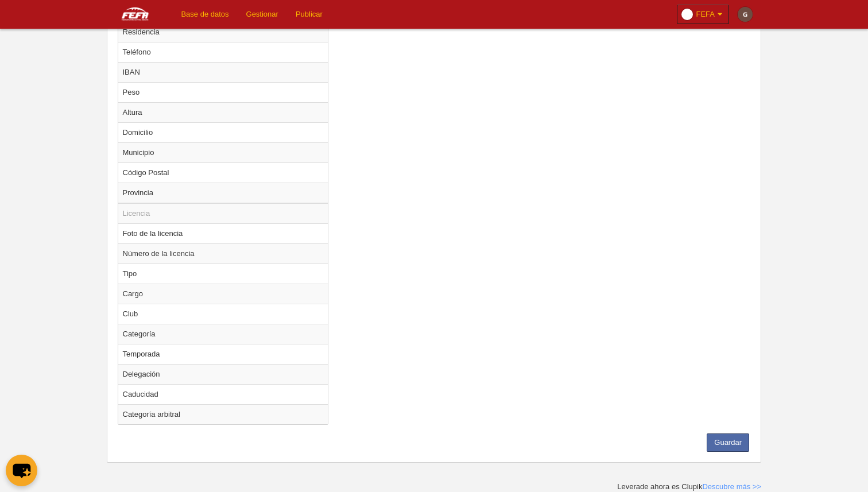 This screenshot has width=868, height=492. Describe the element at coordinates (745, 14) in the screenshot. I see `img: c2l6ZT0zMHgzMCZmcz05JnRleHQ9RyZiZz02ZDRjNDE%3D.png` at that location.